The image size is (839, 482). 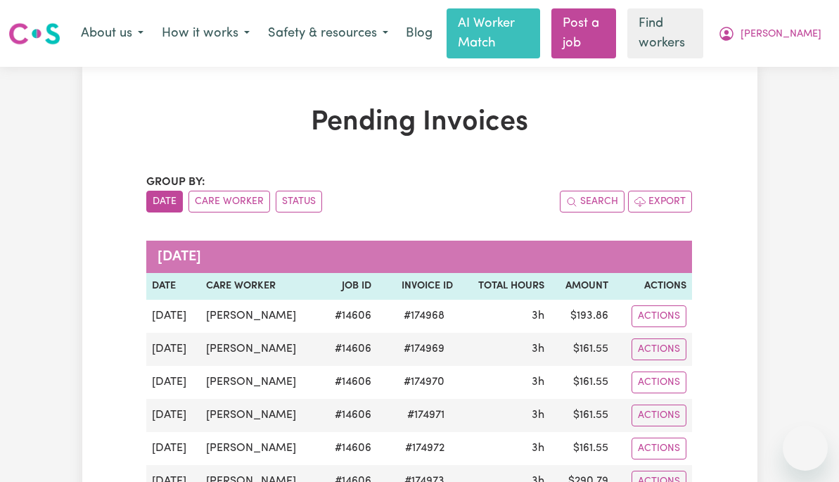 I want to click on th: Job ID, so click(x=349, y=286).